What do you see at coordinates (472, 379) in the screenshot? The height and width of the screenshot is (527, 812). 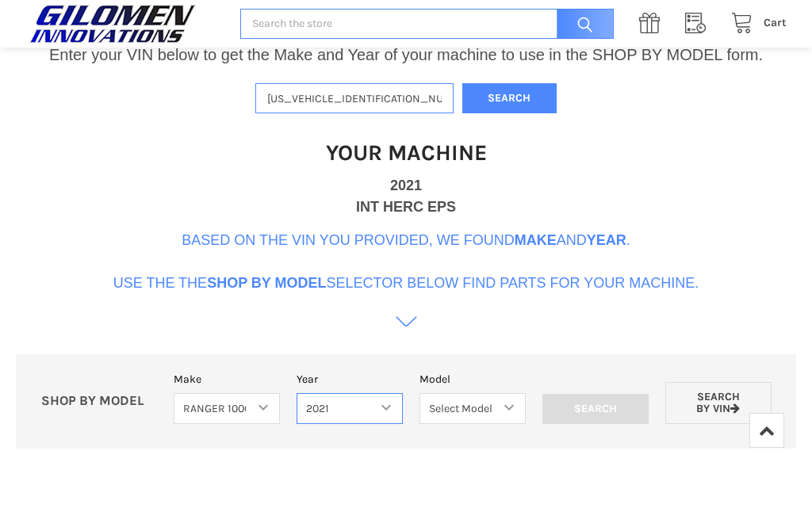 I see `label: Model` at bounding box center [472, 379].